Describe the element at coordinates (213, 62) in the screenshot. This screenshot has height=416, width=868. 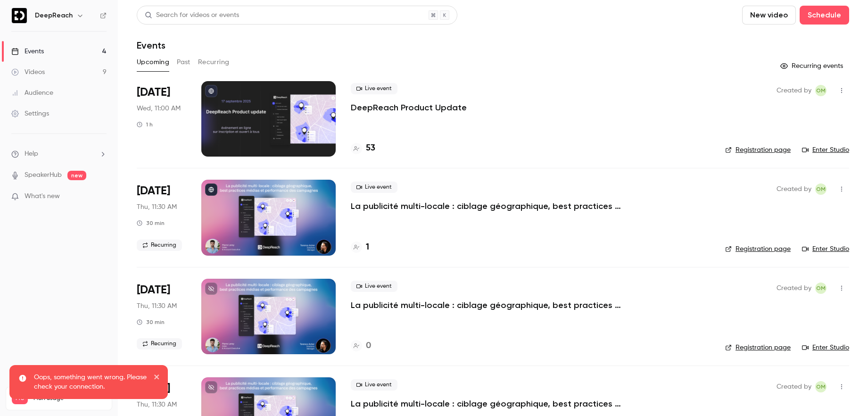
I see `button: Recurring` at that location.